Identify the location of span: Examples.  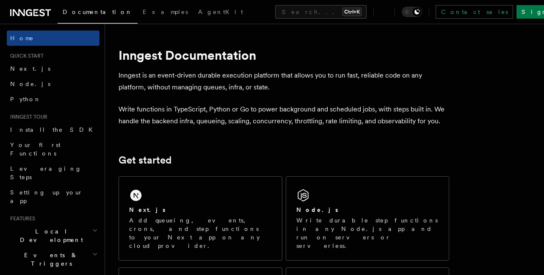
(165, 12).